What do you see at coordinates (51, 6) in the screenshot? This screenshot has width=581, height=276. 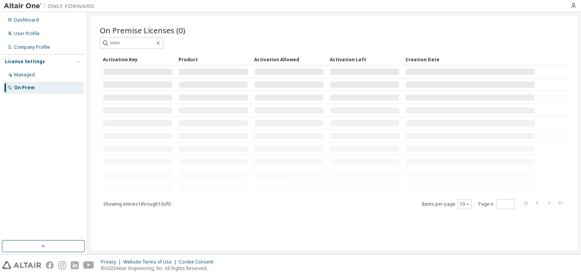 I see `img: Altair One` at bounding box center [51, 6].